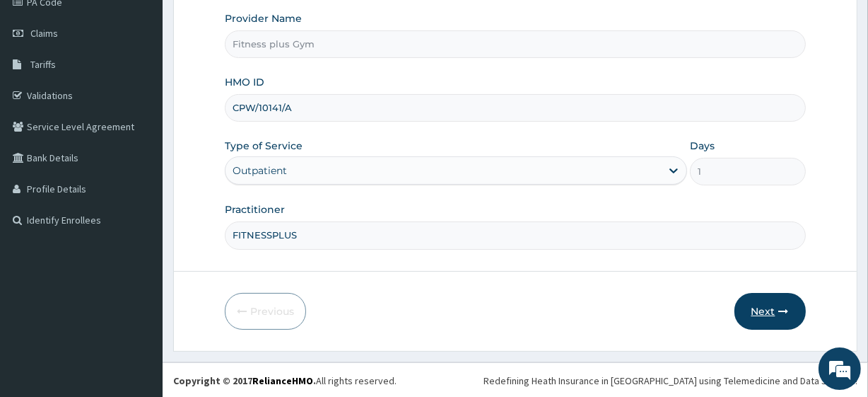  What do you see at coordinates (43, 64) in the screenshot?
I see `span: Tariffs` at bounding box center [43, 64].